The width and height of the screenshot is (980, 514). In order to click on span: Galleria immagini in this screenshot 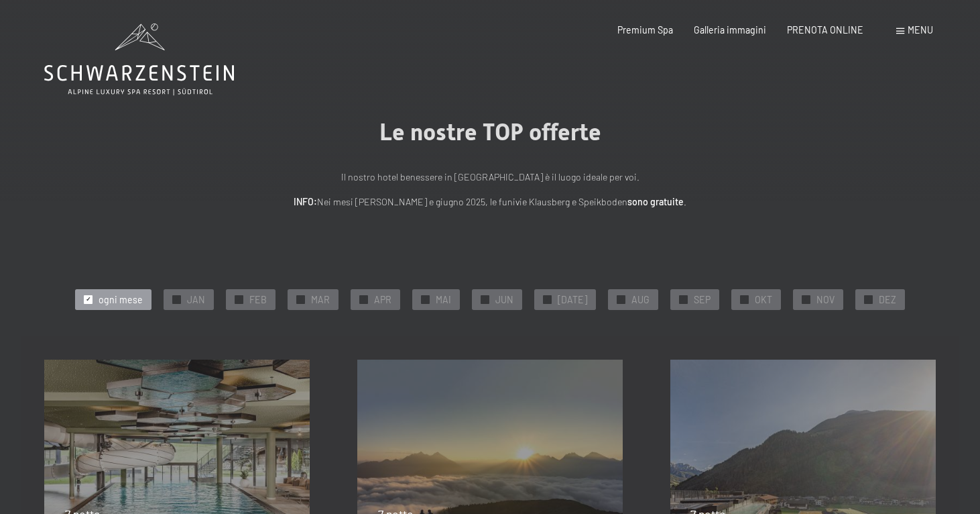, I will do `click(730, 30)`.